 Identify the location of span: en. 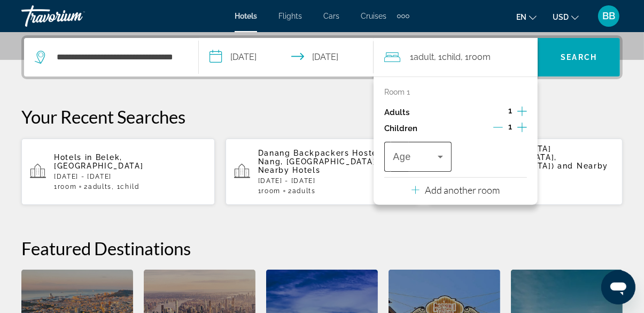
(521, 17).